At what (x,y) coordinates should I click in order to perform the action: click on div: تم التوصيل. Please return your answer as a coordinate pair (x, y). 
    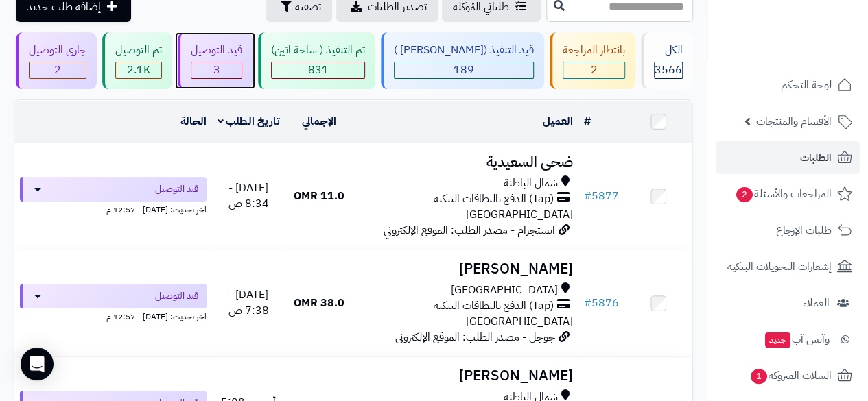
    Looking at the image, I should click on (139, 50).